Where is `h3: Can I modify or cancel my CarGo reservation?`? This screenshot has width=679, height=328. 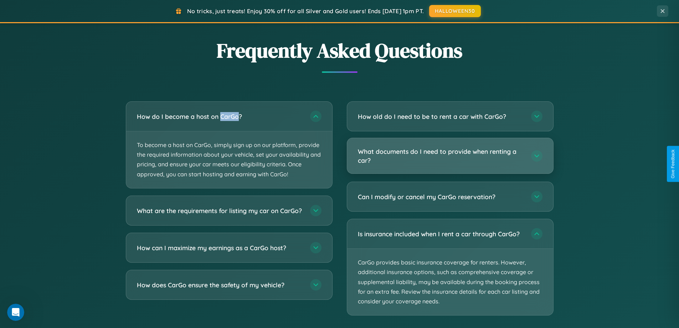
h3: Can I modify or cancel my CarGo reservation? is located at coordinates (441, 196).